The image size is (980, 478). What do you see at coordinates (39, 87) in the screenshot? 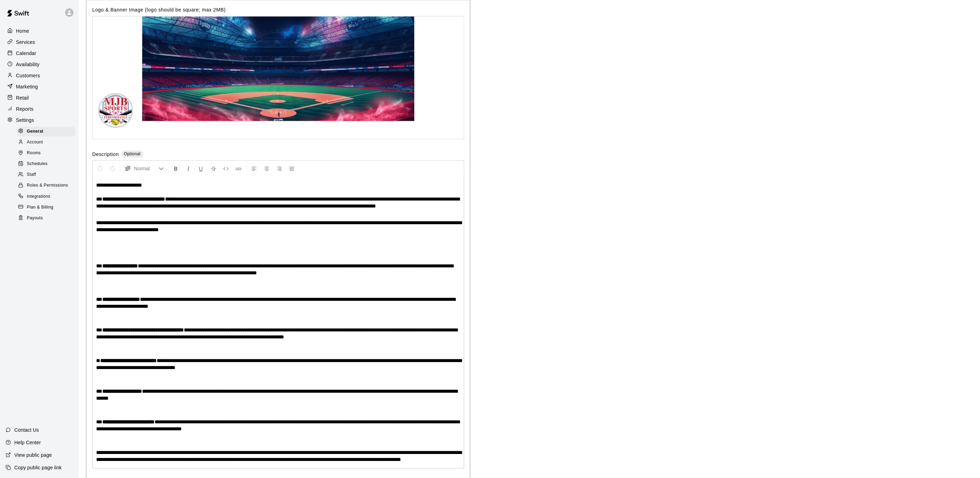
I see `a: Marketing` at bounding box center [39, 87].